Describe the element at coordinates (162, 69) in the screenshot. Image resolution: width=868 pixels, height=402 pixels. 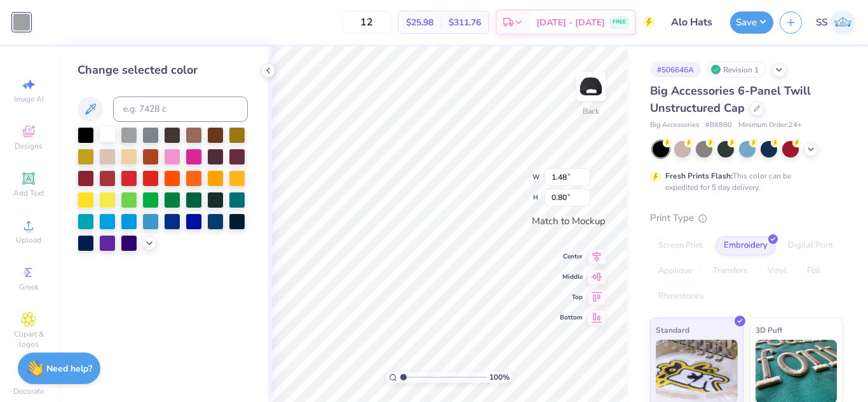
I see `div: Change selected color` at that location.